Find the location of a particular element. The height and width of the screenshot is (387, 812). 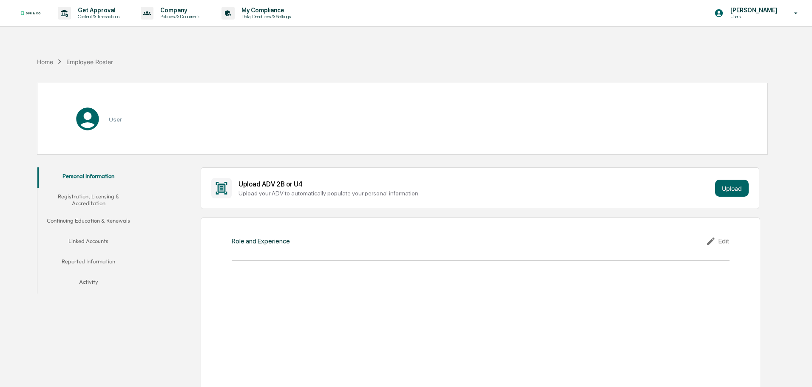

div: Upload ADV 2B or U4 is located at coordinates (475, 184).